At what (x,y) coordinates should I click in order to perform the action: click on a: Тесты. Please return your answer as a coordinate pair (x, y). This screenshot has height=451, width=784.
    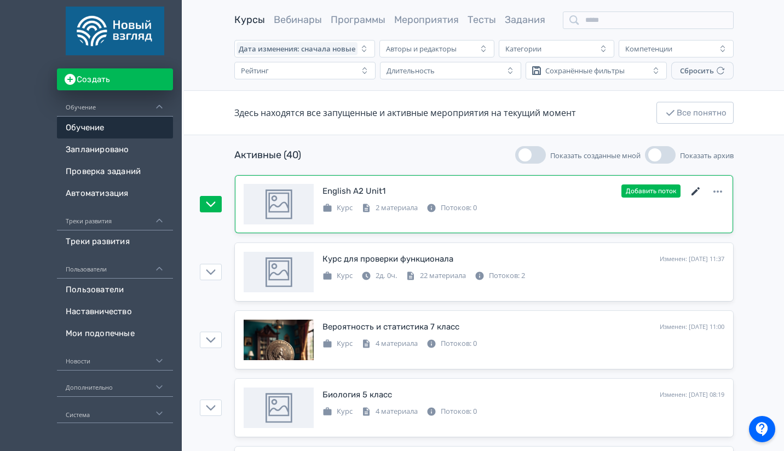
    Looking at the image, I should click on (482, 20).